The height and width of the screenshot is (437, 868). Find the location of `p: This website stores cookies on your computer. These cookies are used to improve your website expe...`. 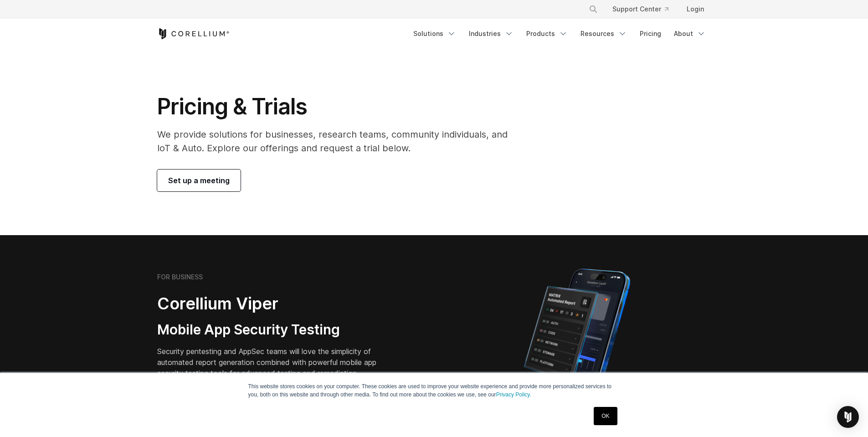

p: This website stores cookies on your computer. These cookies are used to improve your website expe... is located at coordinates (434, 391).